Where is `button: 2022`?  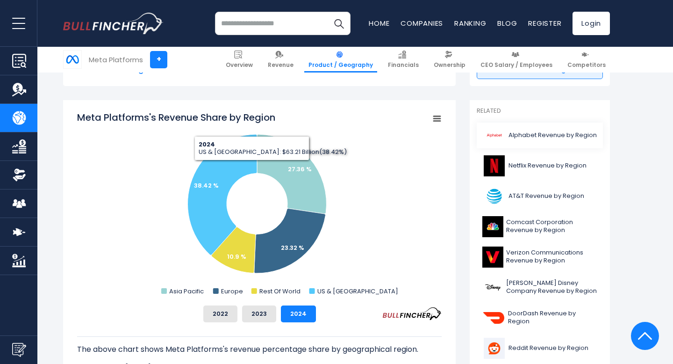 button: 2022 is located at coordinates (220, 314).